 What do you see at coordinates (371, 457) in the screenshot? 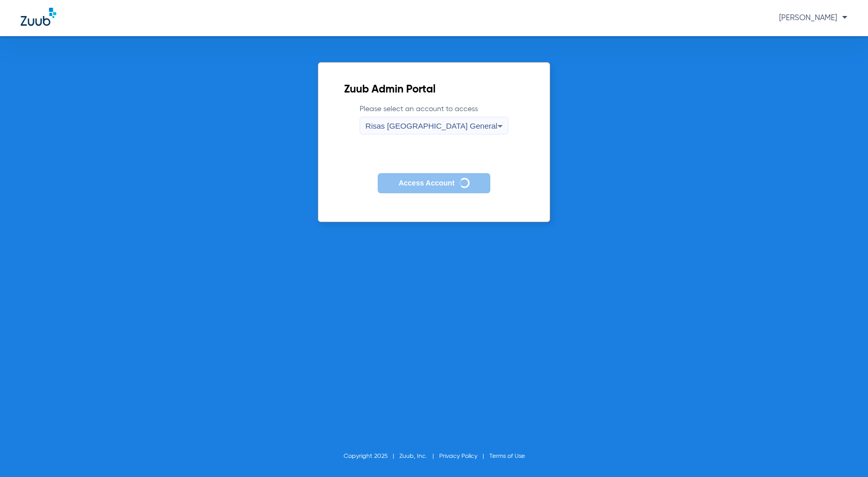
I see `li: Copyright 2025` at bounding box center [371, 457].